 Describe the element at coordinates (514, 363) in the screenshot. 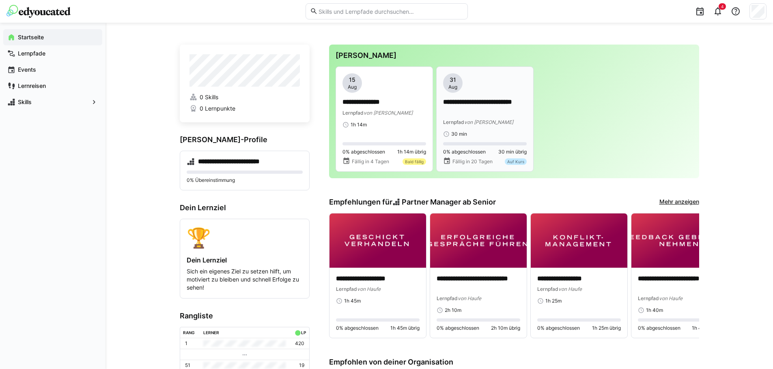

I see `h3: Empfohlen von deiner Organisation` at that location.